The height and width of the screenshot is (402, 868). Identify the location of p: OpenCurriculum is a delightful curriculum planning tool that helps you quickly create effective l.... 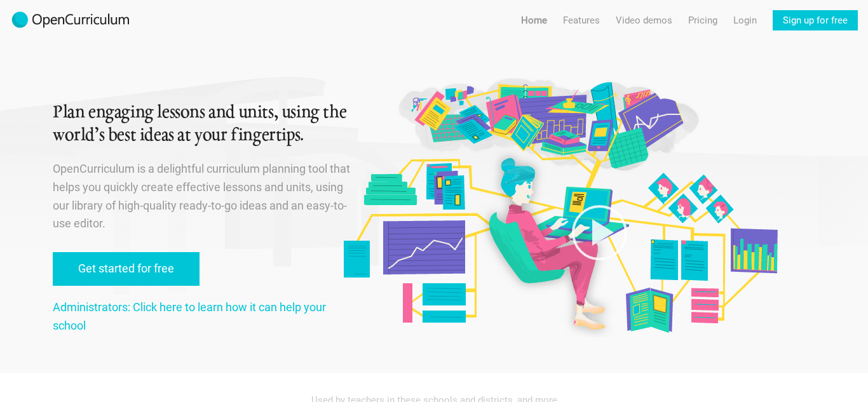
(203, 196).